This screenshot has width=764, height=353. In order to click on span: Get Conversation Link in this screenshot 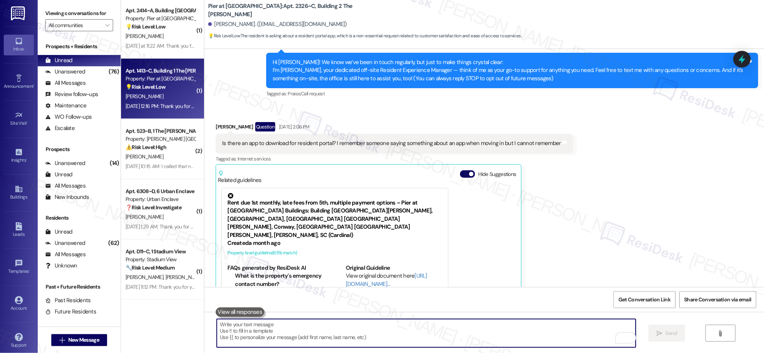, I will do `click(645, 300)`.